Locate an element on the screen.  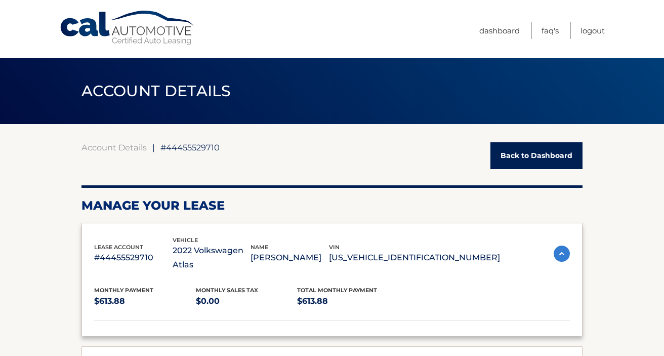
a: Dashboard is located at coordinates (499, 30).